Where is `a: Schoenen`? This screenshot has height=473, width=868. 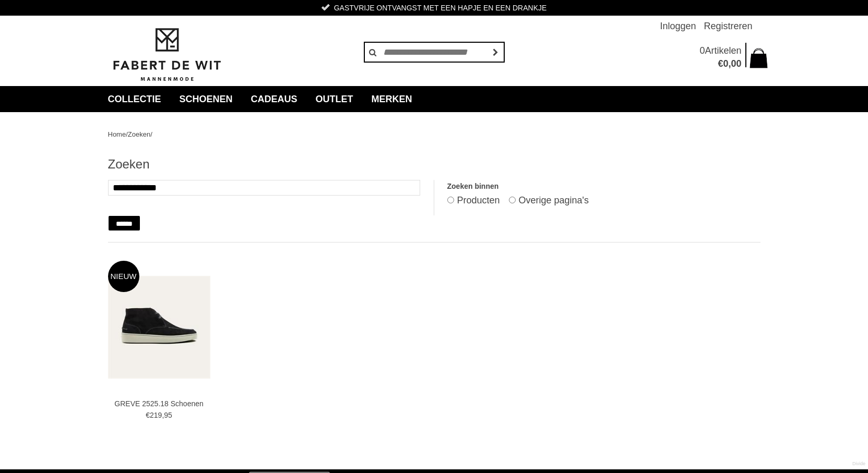 a: Schoenen is located at coordinates (206, 99).